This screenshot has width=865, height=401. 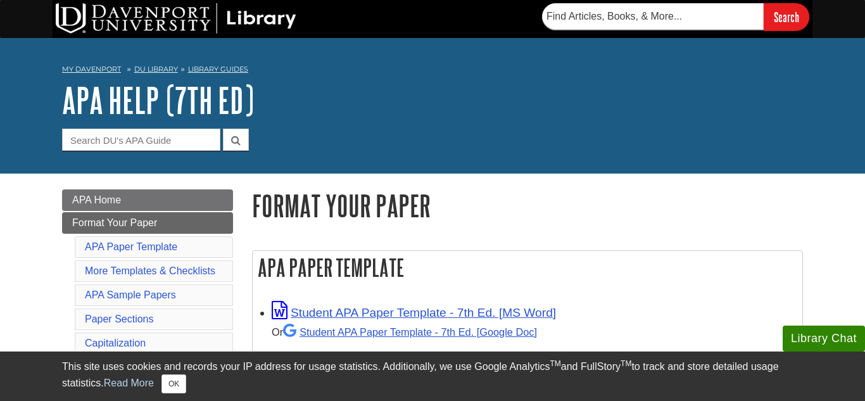 I want to click on a: Library Guides, so click(x=218, y=69).